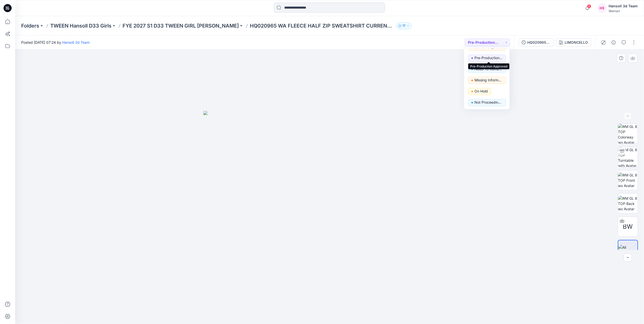 This screenshot has width=644, height=324. I want to click on img: WM GL 8 TOP Colorway wo Avatar, so click(628, 134).